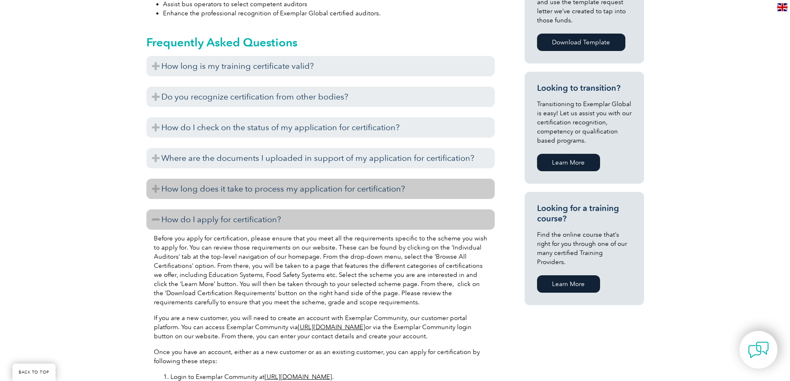 Image resolution: width=790 pixels, height=381 pixels. What do you see at coordinates (321, 327) in the screenshot?
I see `p: If you are a new customer, you will need to create an account with Exemplar Community, our custom...` at bounding box center [321, 327].